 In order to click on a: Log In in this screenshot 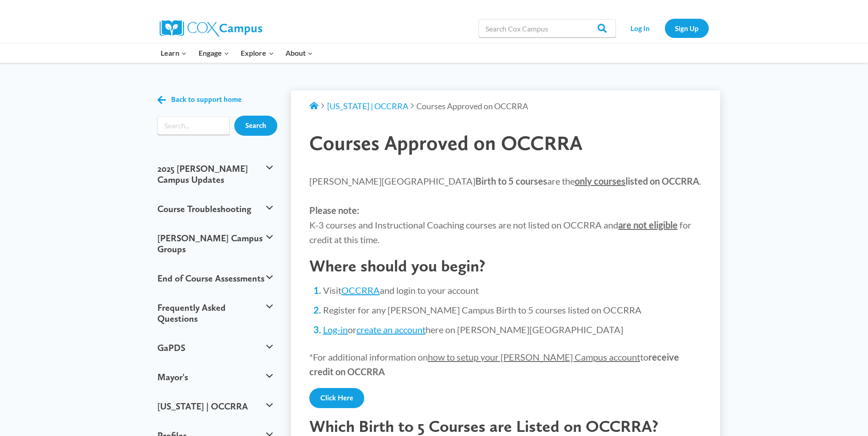, I will do `click(640, 28)`.